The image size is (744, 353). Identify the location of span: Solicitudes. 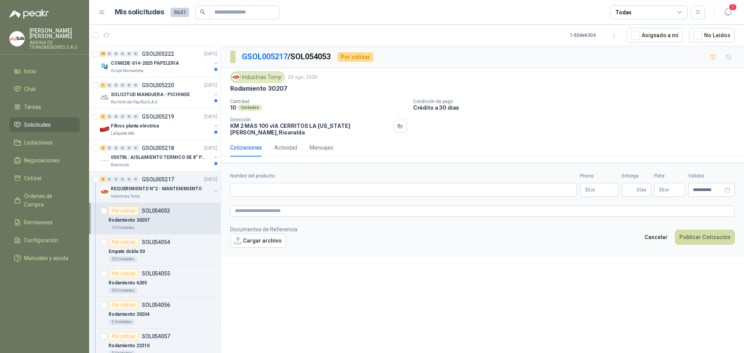
(37, 125).